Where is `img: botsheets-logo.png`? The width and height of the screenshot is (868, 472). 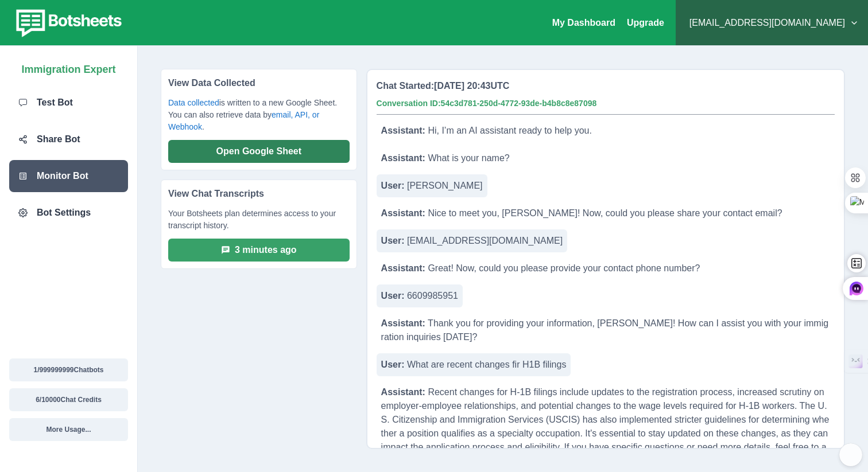 img: botsheets-logo.png is located at coordinates (67, 23).